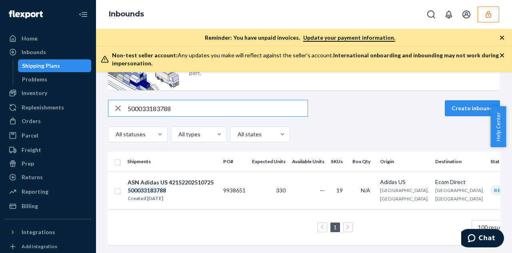 This screenshot has height=253, width=512. What do you see at coordinates (172, 186) in the screenshot?
I see `div: ASN Adidas US 42152202510725` at bounding box center [172, 186].